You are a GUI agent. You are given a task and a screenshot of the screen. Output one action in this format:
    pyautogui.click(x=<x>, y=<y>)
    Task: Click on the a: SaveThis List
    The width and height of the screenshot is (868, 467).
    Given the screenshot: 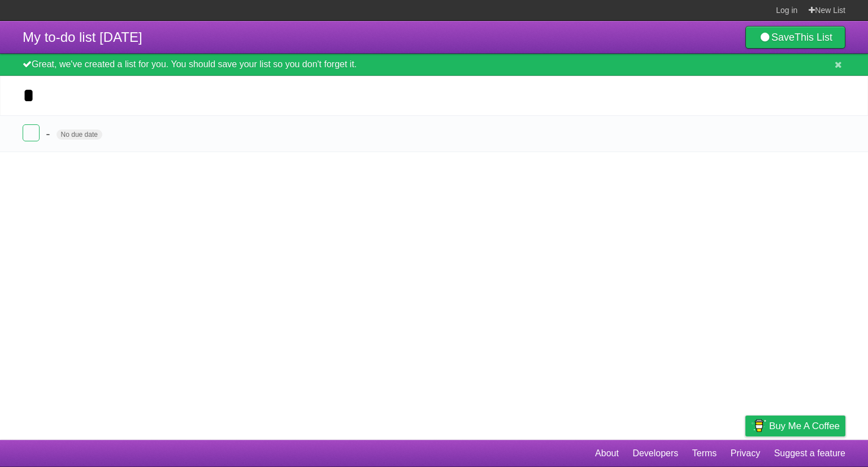 What is the action you would take?
    pyautogui.click(x=795, y=38)
    